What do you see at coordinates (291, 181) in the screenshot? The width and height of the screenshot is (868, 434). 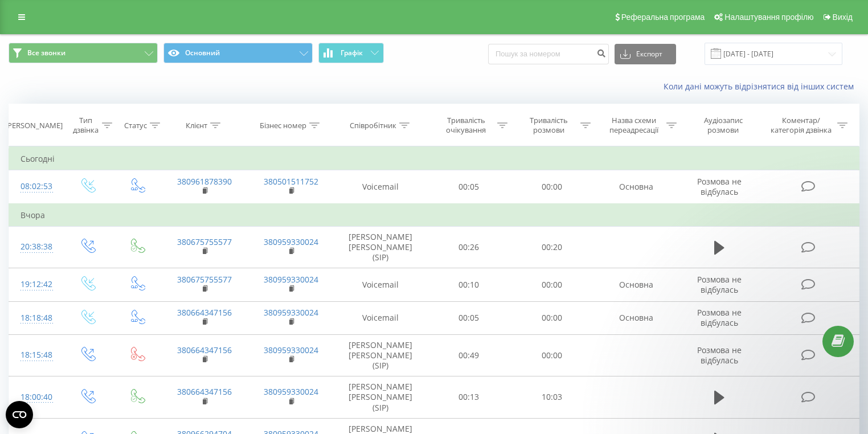 I see `a: 380501511752` at bounding box center [291, 181].